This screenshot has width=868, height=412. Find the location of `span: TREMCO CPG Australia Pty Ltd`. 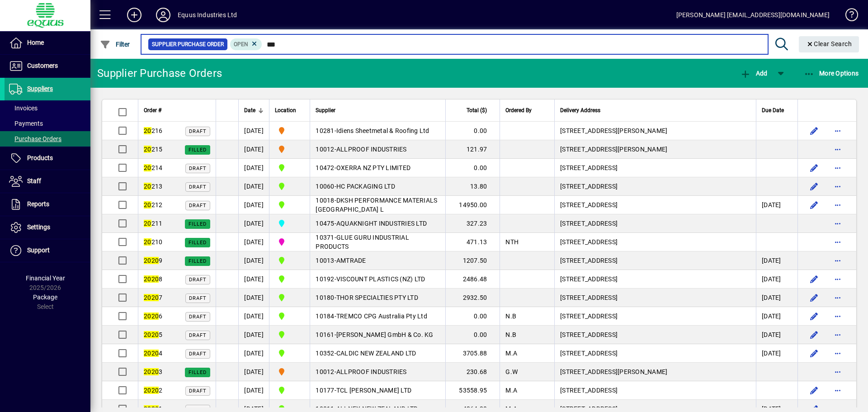

span: TREMCO CPG Australia Pty Ltd is located at coordinates (382, 316).